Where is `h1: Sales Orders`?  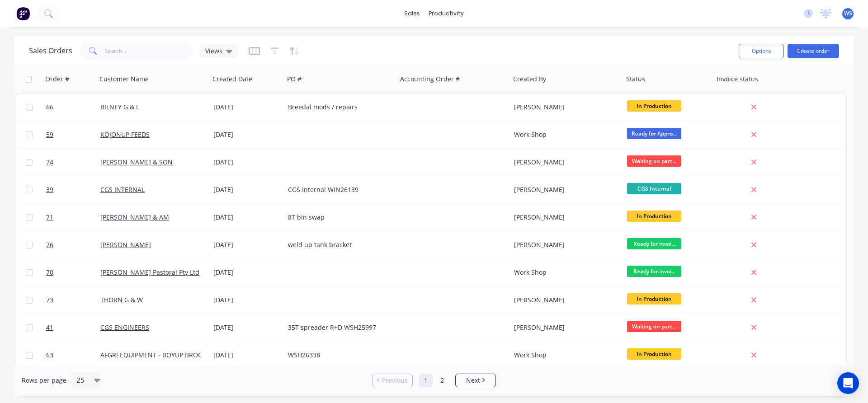 h1: Sales Orders is located at coordinates (51, 51).